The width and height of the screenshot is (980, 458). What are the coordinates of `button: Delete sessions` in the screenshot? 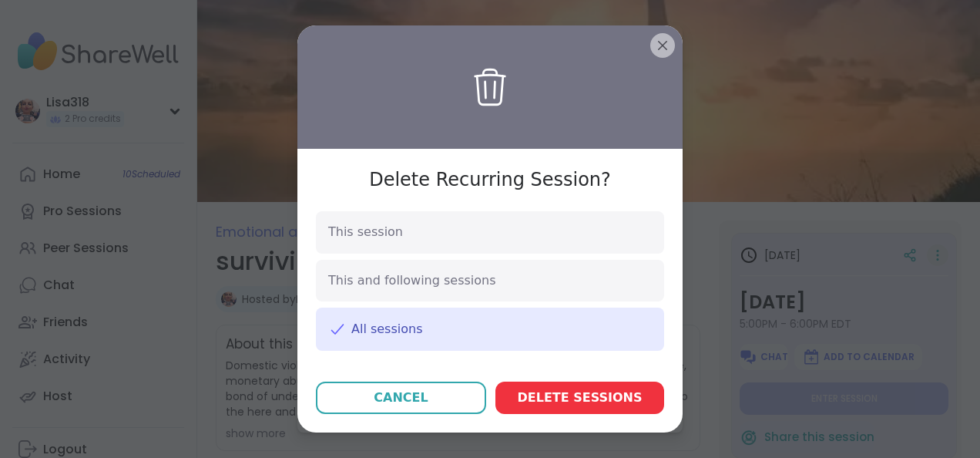 It's located at (579, 398).